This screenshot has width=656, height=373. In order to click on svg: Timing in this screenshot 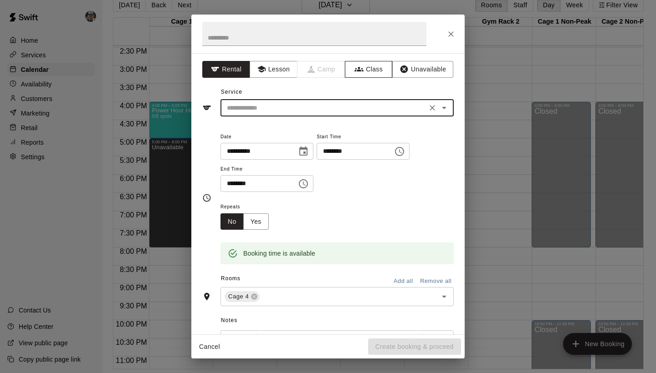, I will do `click(207, 198)`.